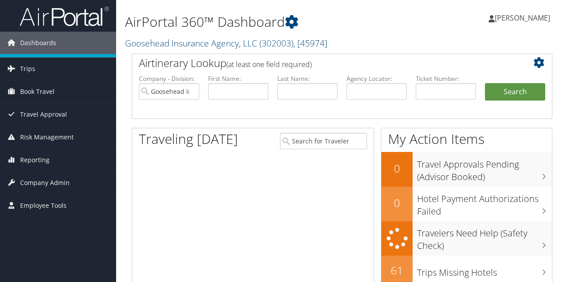 Image resolution: width=568 pixels, height=282 pixels. Describe the element at coordinates (226, 43) in the screenshot. I see `a: Goosehead Insurance Agency, LLC` at that location.